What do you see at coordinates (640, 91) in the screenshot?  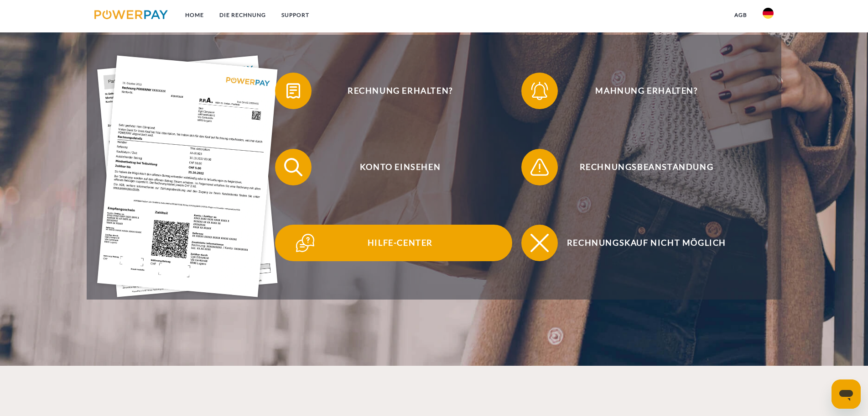 I see `button: Mahnung erhalten?` at bounding box center [640, 91].